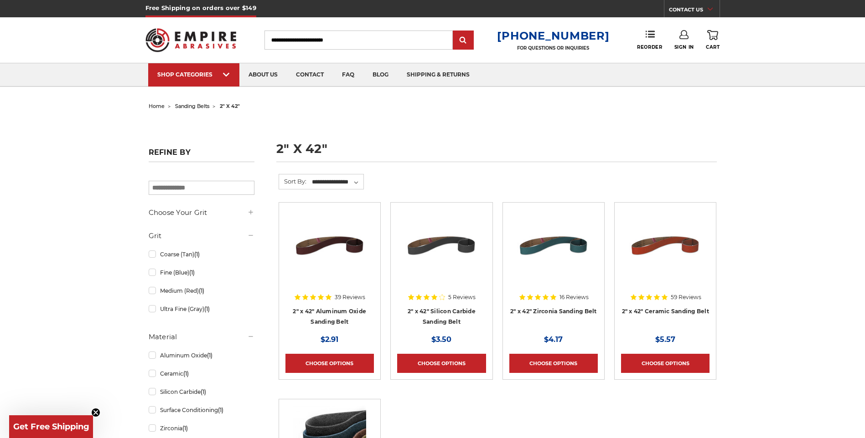 The height and width of the screenshot is (438, 865). Describe the element at coordinates (51, 427) in the screenshot. I see `div: Get Free ShippingClose teaser` at that location.